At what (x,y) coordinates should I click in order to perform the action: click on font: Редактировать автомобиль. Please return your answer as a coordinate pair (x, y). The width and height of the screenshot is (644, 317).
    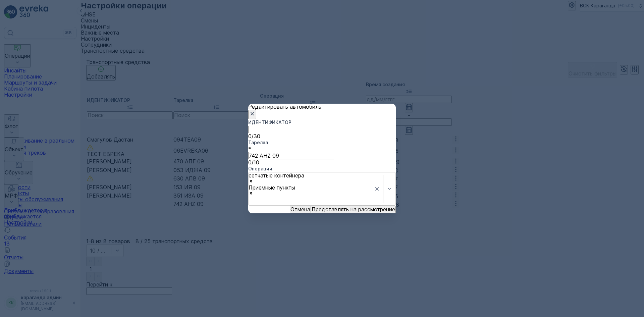
    Looking at the image, I should click on (285, 106).